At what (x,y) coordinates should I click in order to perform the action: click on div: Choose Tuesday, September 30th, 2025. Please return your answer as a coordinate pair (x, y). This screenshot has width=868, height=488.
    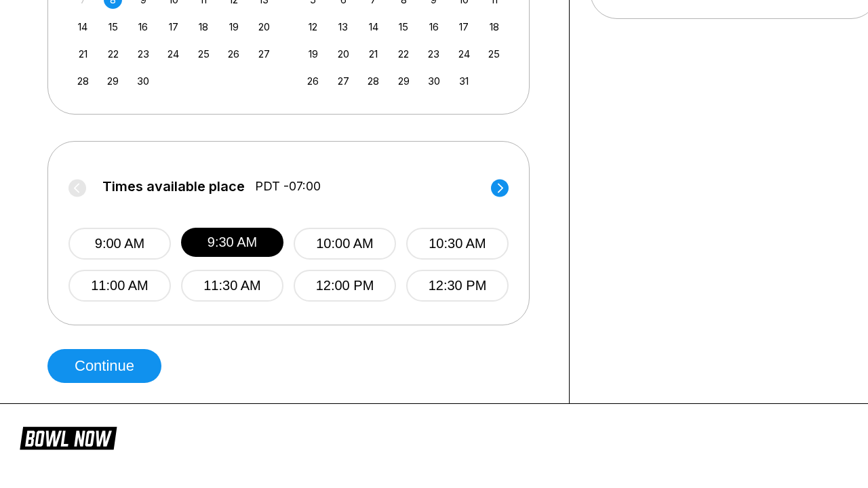
    Looking at the image, I should click on (143, 80).